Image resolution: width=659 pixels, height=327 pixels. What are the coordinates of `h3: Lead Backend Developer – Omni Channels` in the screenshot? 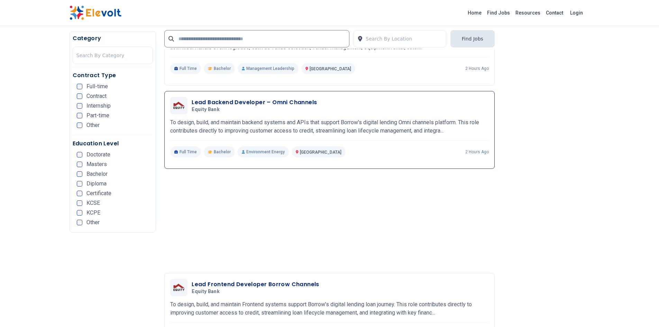 It's located at (254, 102).